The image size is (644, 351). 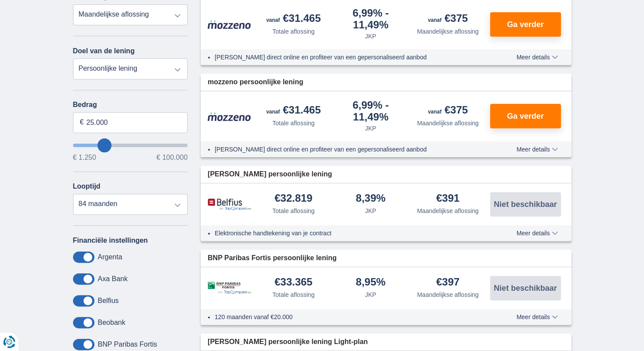 What do you see at coordinates (349, 233) in the screenshot?
I see `li: Elektronische handtekening van je contract` at bounding box center [349, 233].